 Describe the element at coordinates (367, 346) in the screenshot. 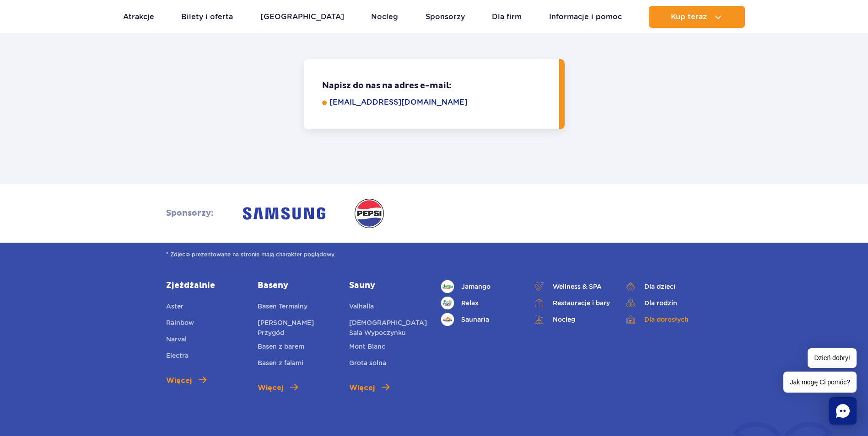

I see `span: Mont Blanc` at that location.